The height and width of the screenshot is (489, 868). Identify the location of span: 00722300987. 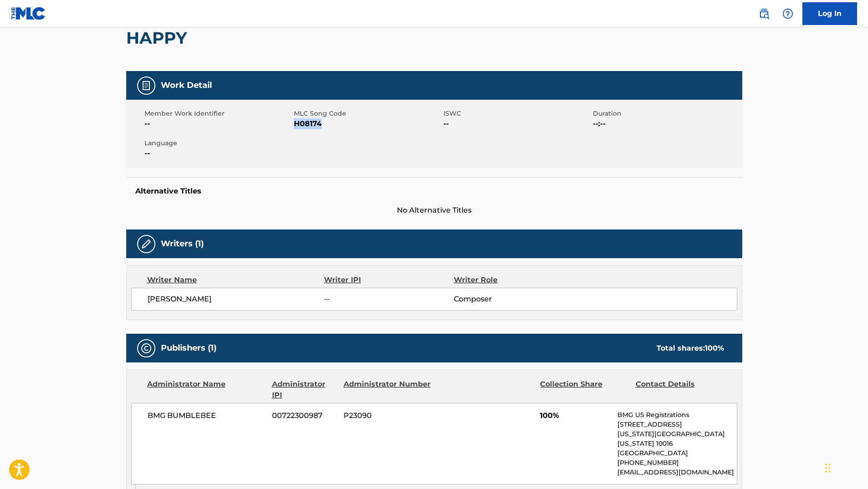
(305, 416).